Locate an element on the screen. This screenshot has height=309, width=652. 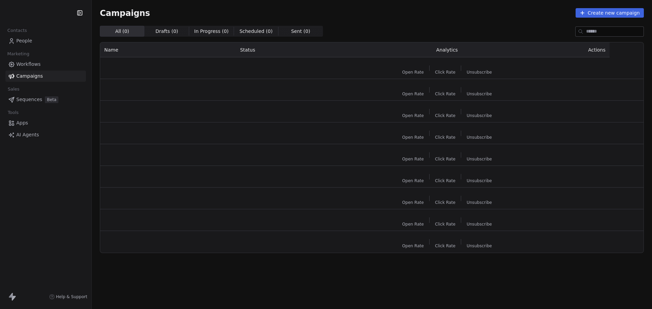
span: Drafts ( 0 ) is located at coordinates (167, 31).